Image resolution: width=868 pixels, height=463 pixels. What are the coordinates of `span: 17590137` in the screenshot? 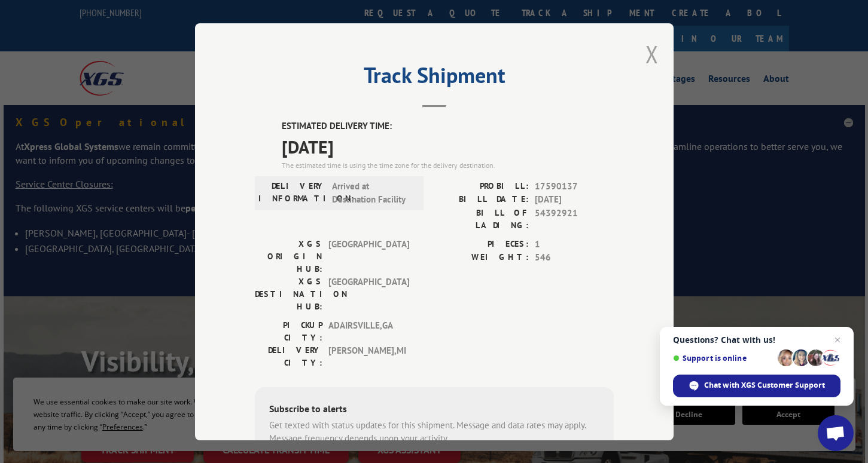 It's located at (575, 186).